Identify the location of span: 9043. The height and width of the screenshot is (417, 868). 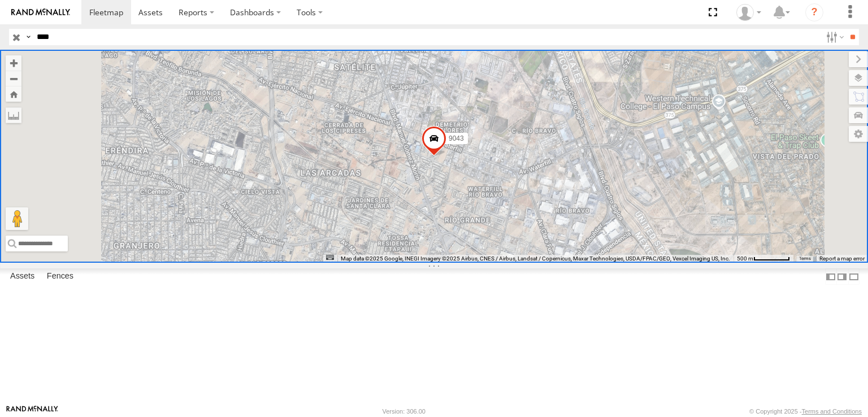
(456, 138).